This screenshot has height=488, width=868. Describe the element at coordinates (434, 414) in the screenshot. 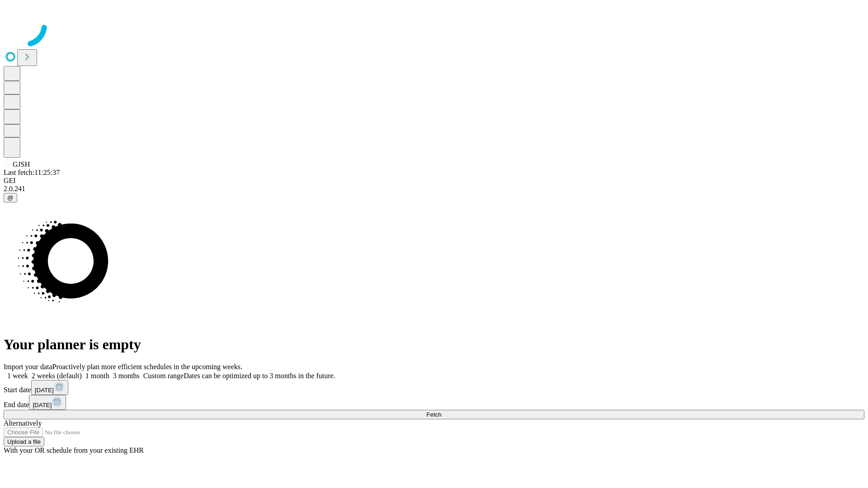

I see `button: Fetch` at that location.